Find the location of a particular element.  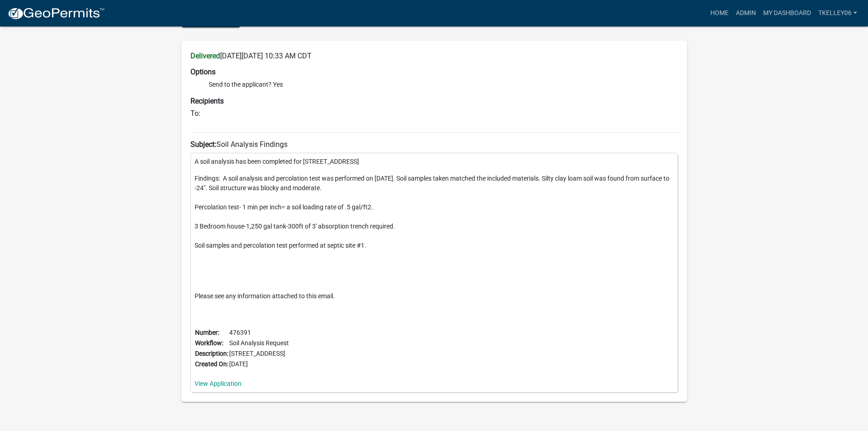

b: Description: is located at coordinates (211, 353).